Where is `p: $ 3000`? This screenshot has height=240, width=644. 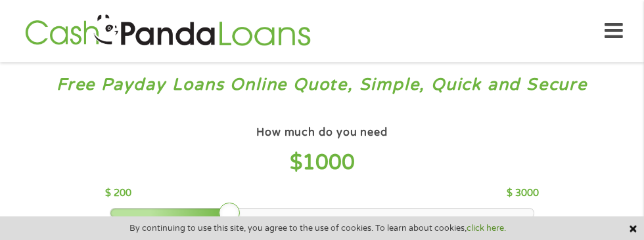 p: $ 3000 is located at coordinates (522, 194).